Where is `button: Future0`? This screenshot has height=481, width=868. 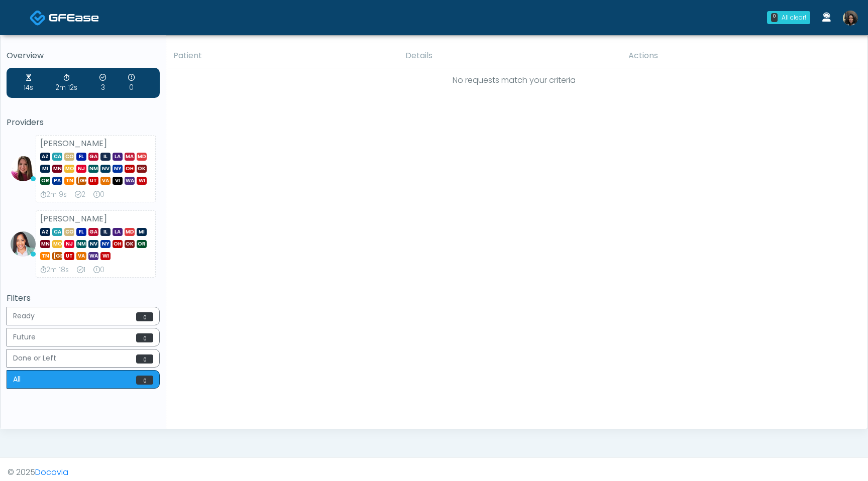
button: Future0 is located at coordinates (83, 337).